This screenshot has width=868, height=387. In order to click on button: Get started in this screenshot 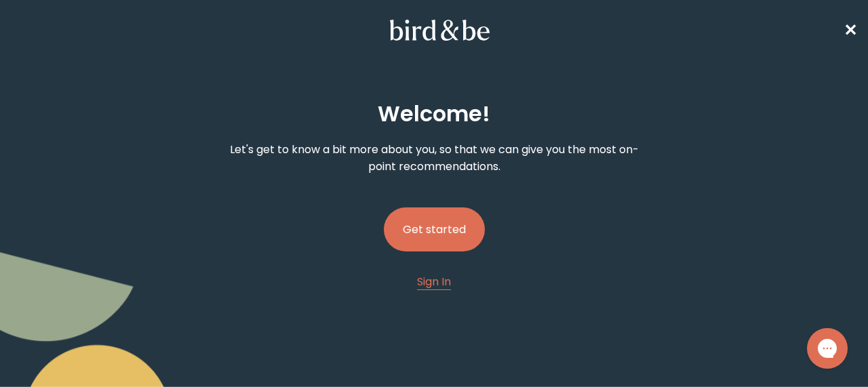, I will do `click(434, 229)`.